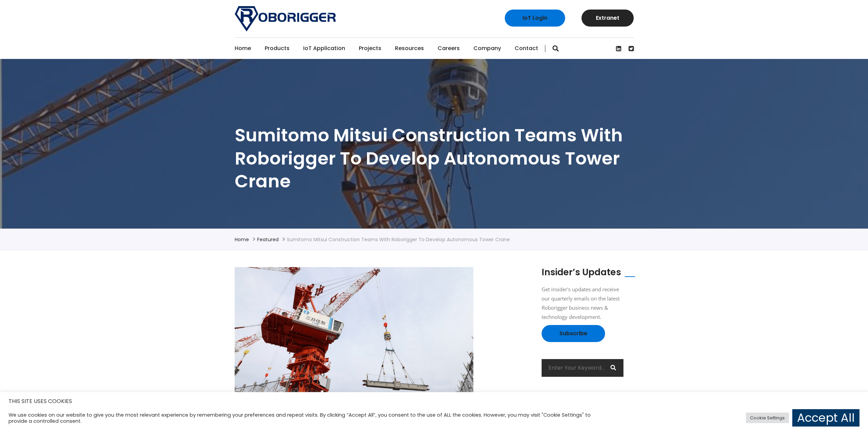 This screenshot has height=433, width=868. I want to click on a: Accept All, so click(826, 417).